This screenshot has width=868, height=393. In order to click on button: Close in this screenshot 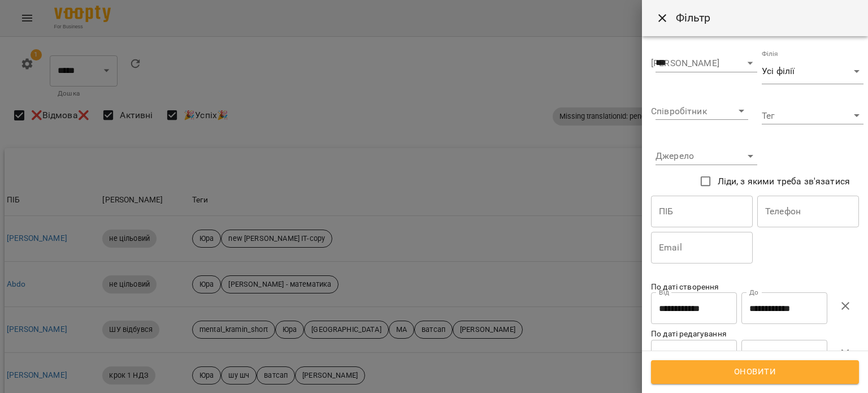, I will do `click(662, 18)`.